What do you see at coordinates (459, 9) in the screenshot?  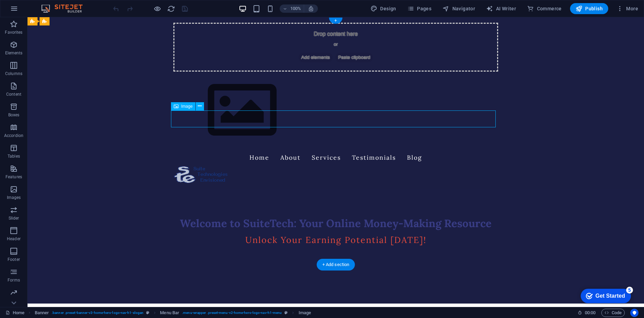 I see `span: Navigator` at bounding box center [459, 9].